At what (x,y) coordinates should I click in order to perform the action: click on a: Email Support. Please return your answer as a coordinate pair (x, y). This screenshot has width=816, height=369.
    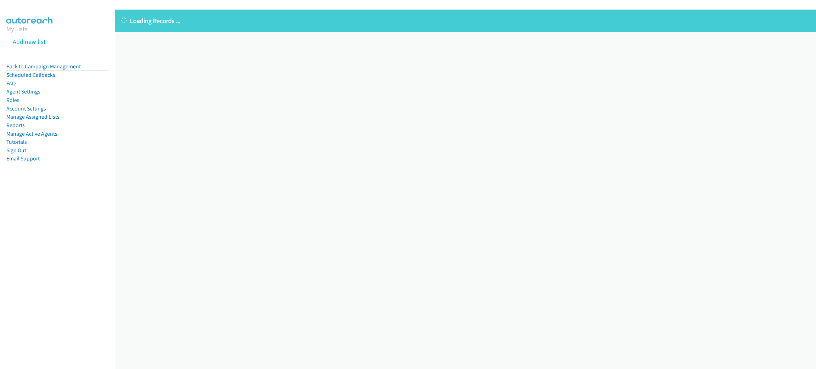
    Looking at the image, I should click on (23, 158).